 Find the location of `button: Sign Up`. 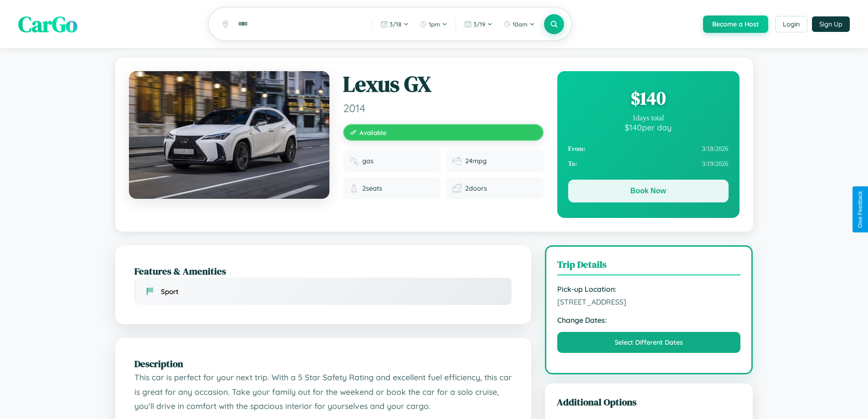

button: Sign Up is located at coordinates (831, 24).